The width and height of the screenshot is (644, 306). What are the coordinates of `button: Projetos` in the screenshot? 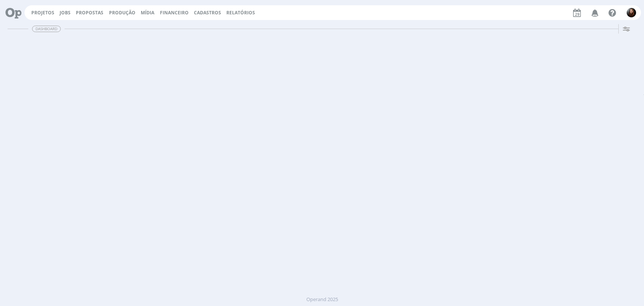 It's located at (43, 13).